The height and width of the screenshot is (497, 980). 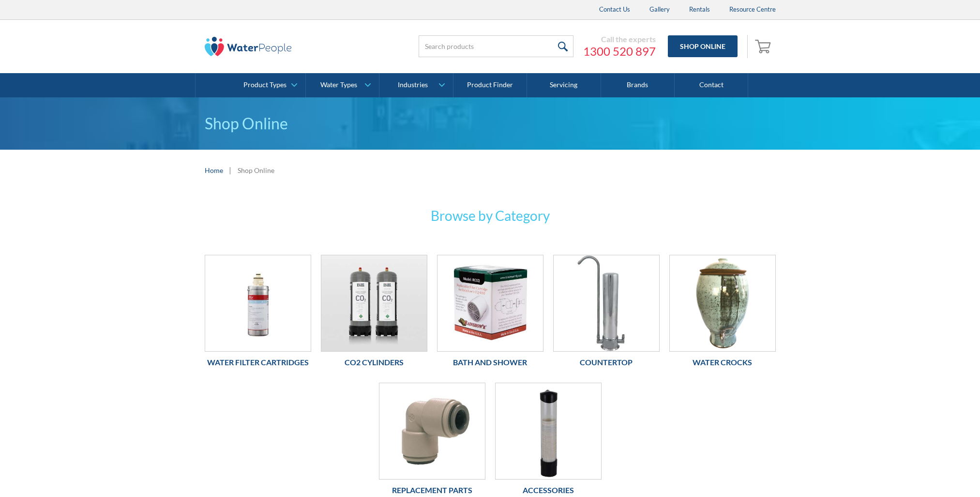 I want to click on div: Shop Online, so click(x=256, y=170).